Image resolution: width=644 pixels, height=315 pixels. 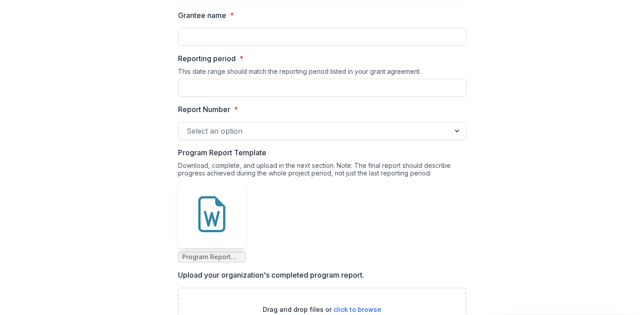 What do you see at coordinates (207, 58) in the screenshot?
I see `p: Reporting period` at bounding box center [207, 58].